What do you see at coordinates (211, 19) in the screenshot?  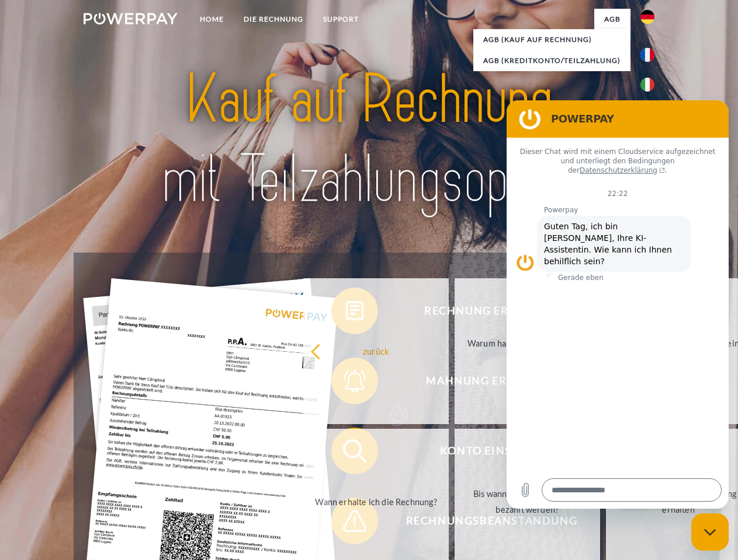 I see `a: Home` at bounding box center [211, 19].